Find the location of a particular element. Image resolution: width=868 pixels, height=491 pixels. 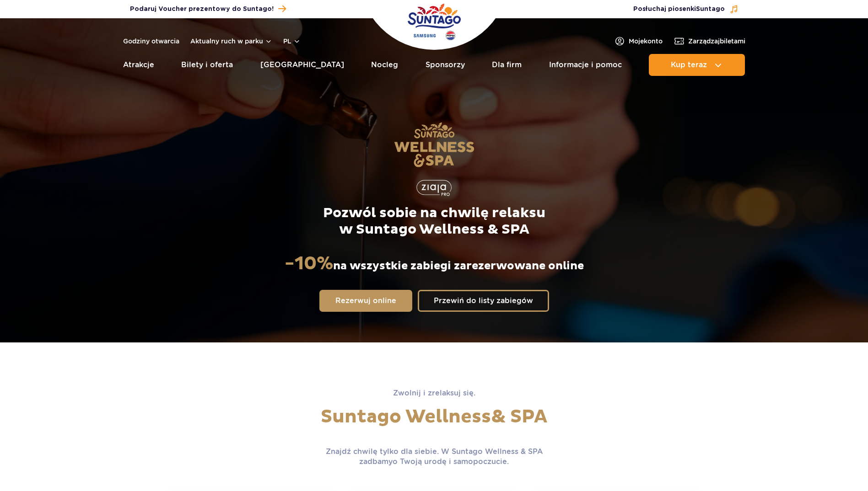

span: Rezerwuj online is located at coordinates (365, 301).